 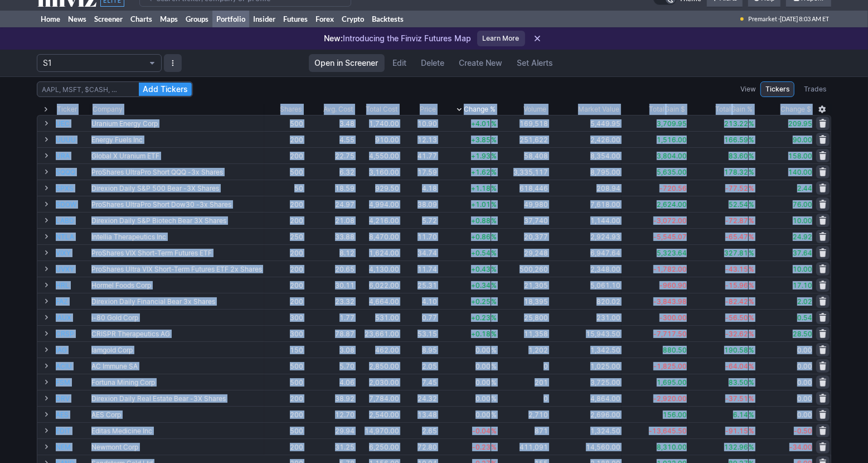 I want to click on td: 23.32, so click(x=330, y=301).